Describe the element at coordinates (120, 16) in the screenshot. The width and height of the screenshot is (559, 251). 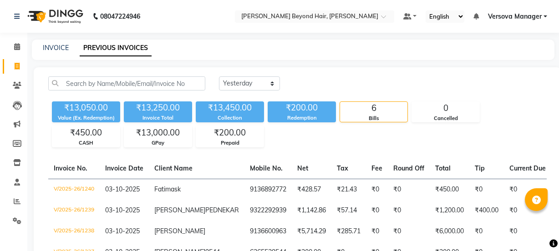
I see `b: 08047224946` at that location.